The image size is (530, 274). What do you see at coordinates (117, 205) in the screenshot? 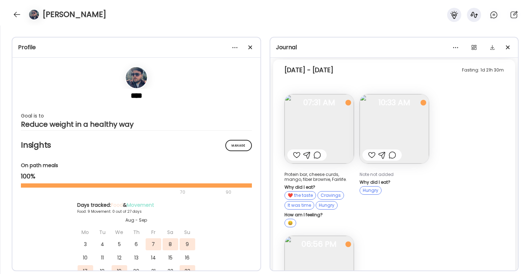
I see `span: Food` at bounding box center [117, 205].